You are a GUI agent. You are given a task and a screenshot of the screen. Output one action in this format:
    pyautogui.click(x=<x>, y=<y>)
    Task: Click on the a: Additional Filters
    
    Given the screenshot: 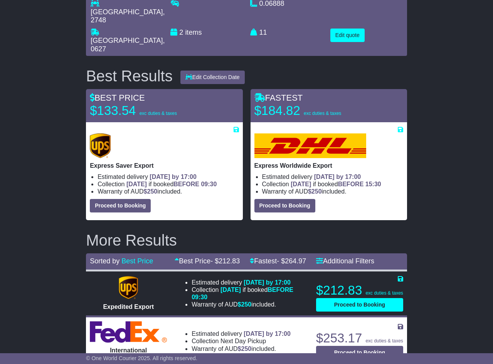 What is the action you would take?
    pyautogui.click(x=345, y=261)
    